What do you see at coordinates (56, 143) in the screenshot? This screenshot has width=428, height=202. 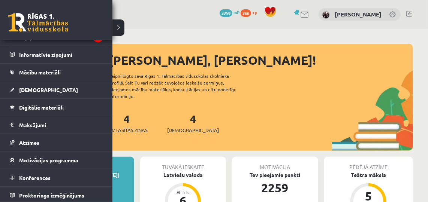 I see `a: Atzīmes` at bounding box center [56, 143].